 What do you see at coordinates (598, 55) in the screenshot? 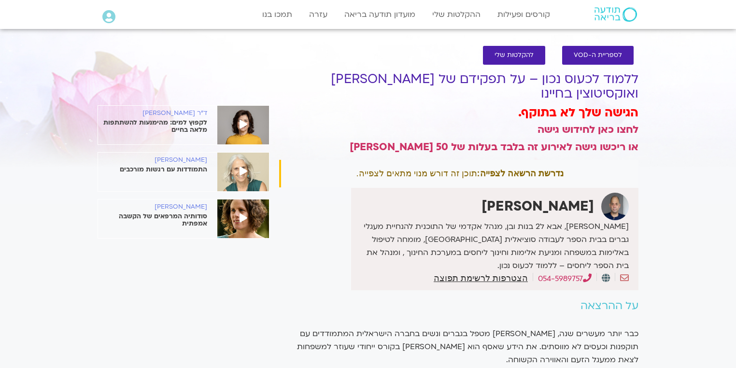
I see `a: לספריית ה-VOD` at bounding box center [598, 55].